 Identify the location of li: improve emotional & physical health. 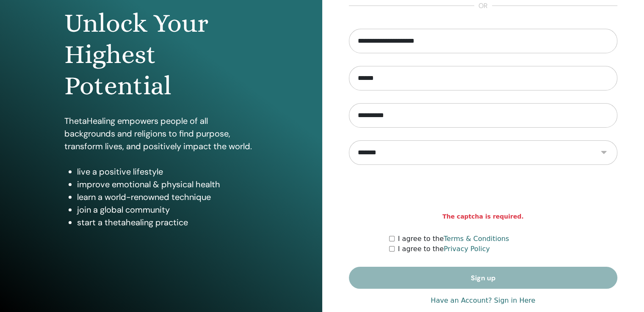
(167, 184).